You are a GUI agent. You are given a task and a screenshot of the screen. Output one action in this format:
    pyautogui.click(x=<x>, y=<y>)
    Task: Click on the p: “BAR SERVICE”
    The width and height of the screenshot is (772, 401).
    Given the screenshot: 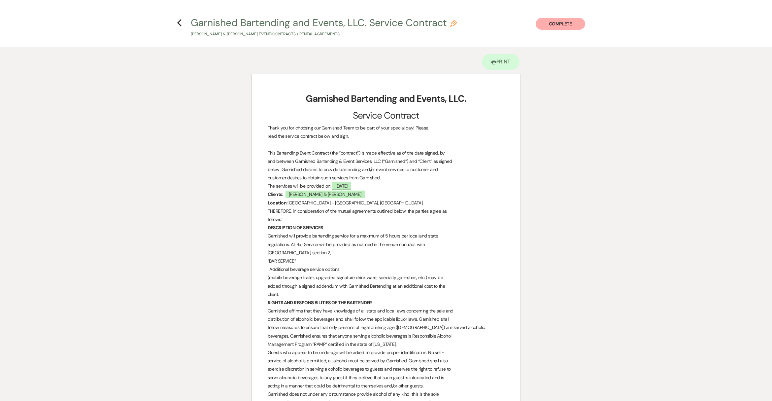 What is the action you would take?
    pyautogui.click(x=386, y=261)
    